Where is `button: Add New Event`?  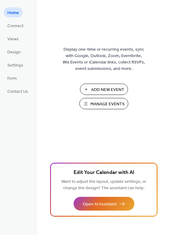 button: Add New Event is located at coordinates (104, 89).